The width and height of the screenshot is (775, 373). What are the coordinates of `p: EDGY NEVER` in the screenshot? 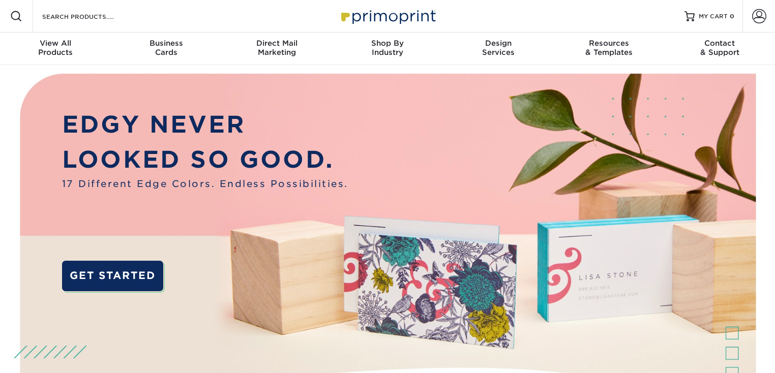 It's located at (205, 125).